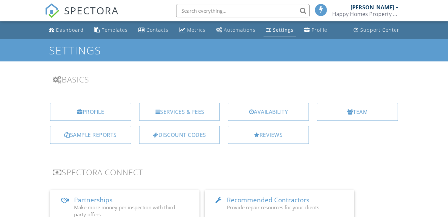  I want to click on h1: Settings, so click(224, 50).